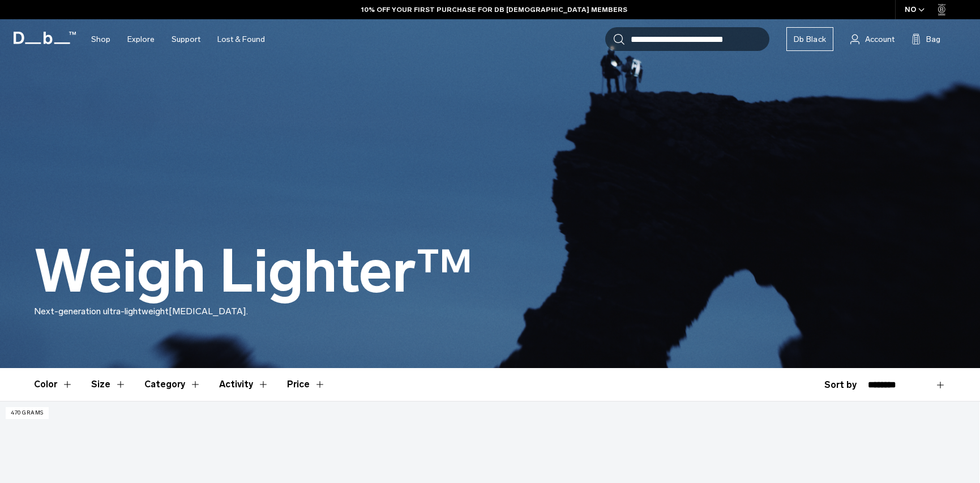 The height and width of the screenshot is (483, 980). Describe the element at coordinates (933, 39) in the screenshot. I see `span: Bag` at that location.